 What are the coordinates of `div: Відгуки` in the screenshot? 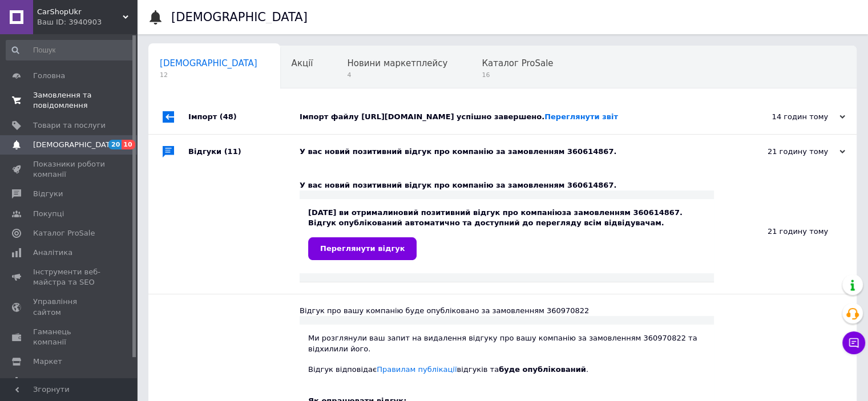 It's located at (244, 152).